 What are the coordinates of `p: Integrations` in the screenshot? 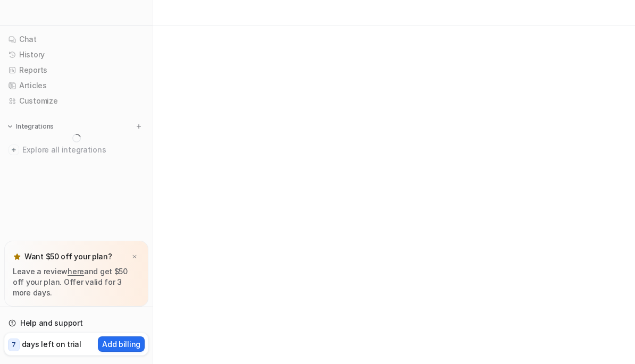 It's located at (34, 126).